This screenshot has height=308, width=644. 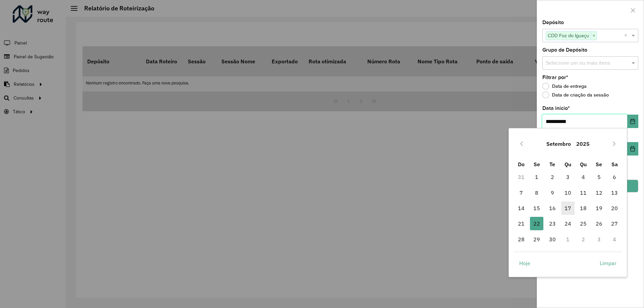 I want to click on span: 14, so click(x=521, y=209).